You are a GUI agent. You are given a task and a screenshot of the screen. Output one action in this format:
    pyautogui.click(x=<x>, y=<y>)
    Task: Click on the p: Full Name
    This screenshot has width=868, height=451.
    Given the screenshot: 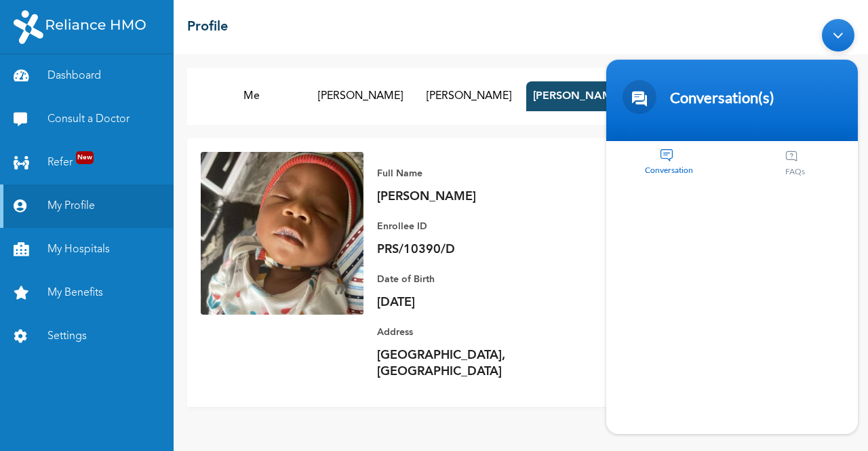 What is the action you would take?
    pyautogui.click(x=472, y=174)
    